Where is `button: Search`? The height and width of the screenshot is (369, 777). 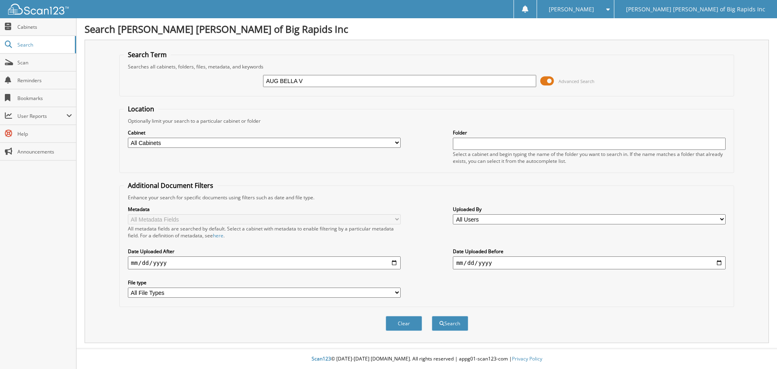 button: Search is located at coordinates (450, 323).